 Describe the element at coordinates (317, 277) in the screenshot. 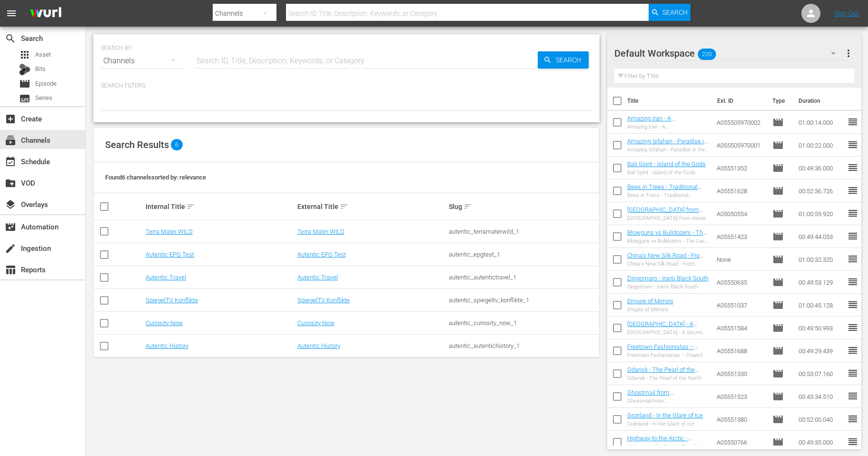

I see `a: Autentic Travel` at that location.